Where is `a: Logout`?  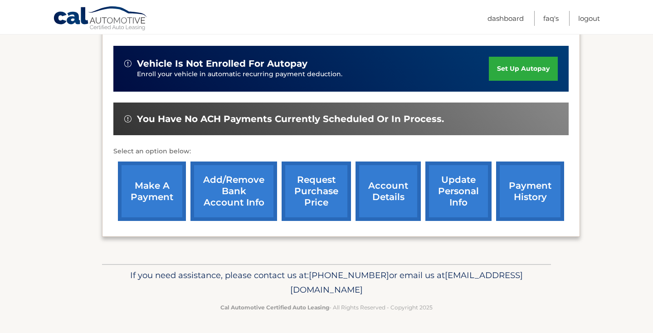 a: Logout is located at coordinates (589, 18).